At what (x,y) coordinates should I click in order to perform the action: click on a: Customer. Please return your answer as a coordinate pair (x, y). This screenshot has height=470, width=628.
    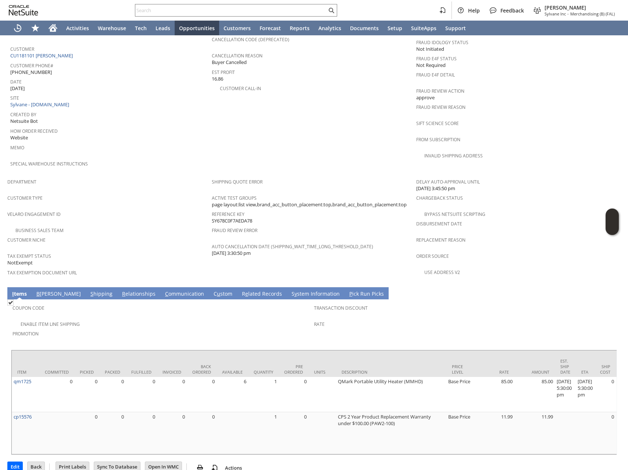
    Looking at the image, I should click on (22, 49).